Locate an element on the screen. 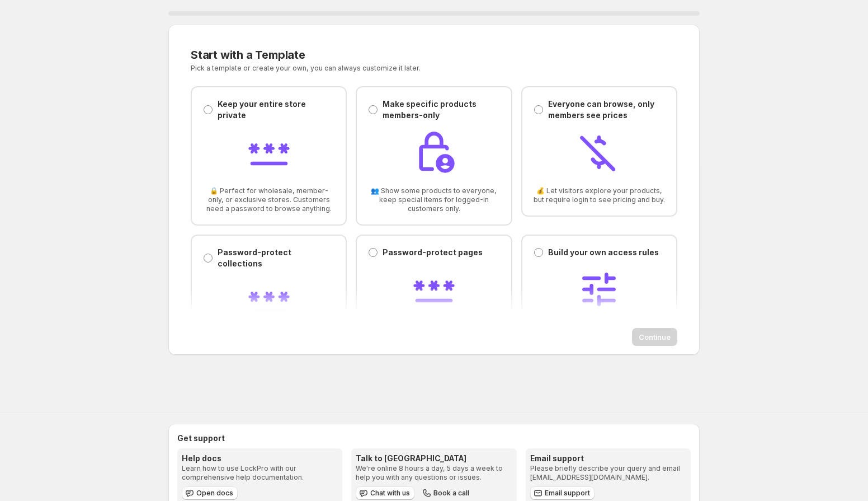  p: Build your own access rules is located at coordinates (603, 253).